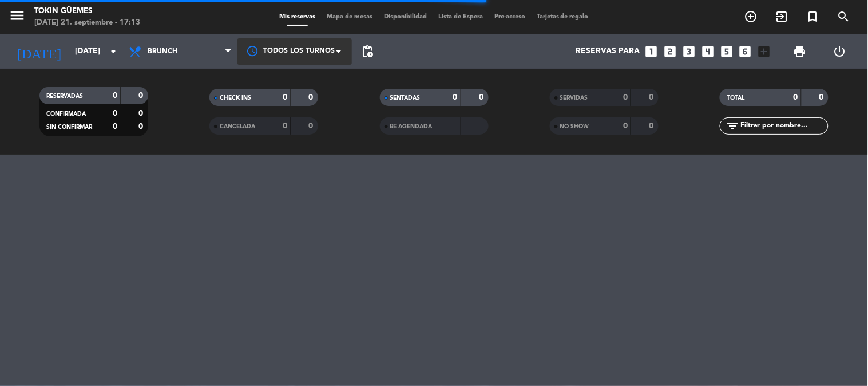 Image resolution: width=868 pixels, height=386 pixels. Describe the element at coordinates (163, 51) in the screenshot. I see `span: Brunch` at that location.